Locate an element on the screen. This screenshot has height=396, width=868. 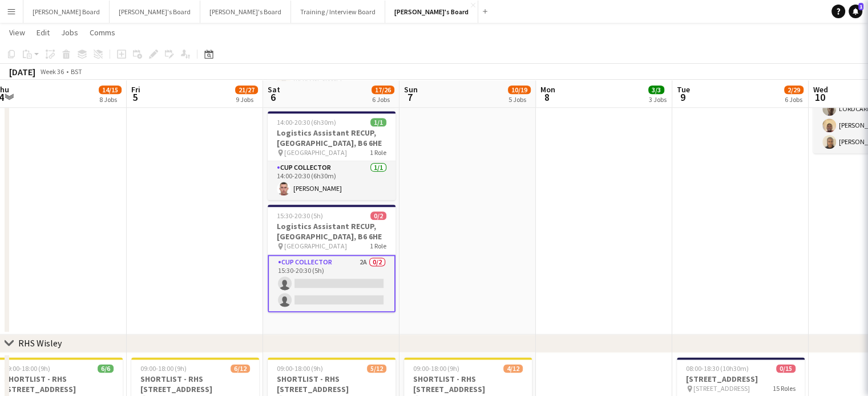
span: 6/6 is located at coordinates (105, 368).